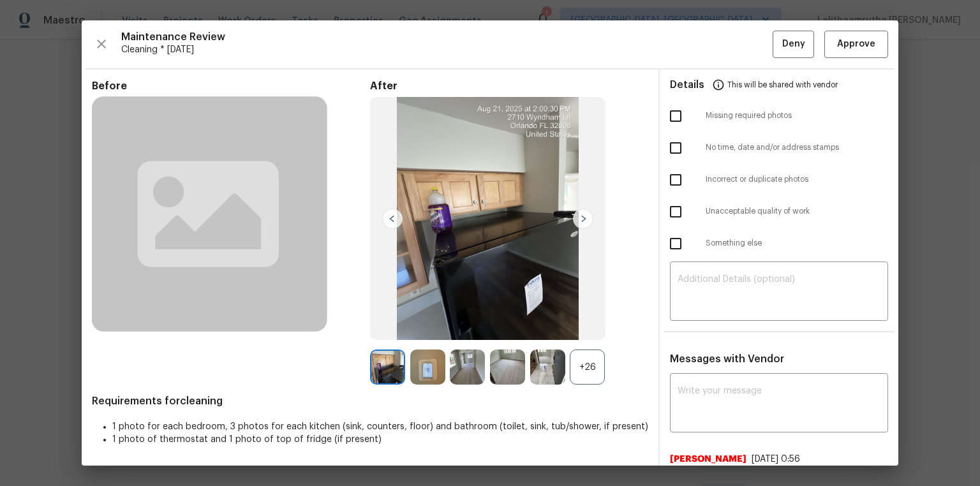  I want to click on span: Requirements for cleaning, so click(370, 401).